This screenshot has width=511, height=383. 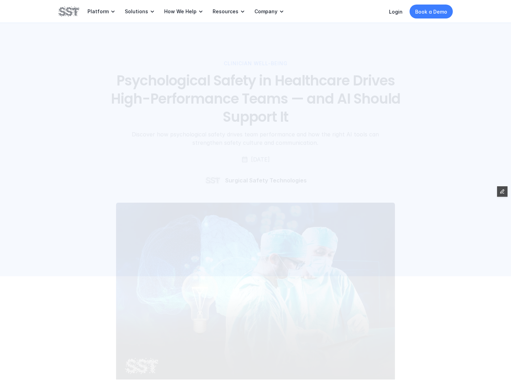 I want to click on h1: Psychological Safety in Healthcare Drives High-Performance Teams — and AI Should Support It, so click(x=256, y=99).